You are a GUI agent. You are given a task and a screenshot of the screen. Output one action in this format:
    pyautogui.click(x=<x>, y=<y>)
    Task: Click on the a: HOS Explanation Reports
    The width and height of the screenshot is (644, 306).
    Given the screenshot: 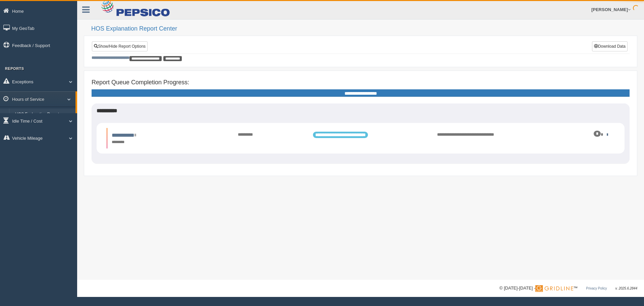 What is the action you would take?
    pyautogui.click(x=43, y=115)
    